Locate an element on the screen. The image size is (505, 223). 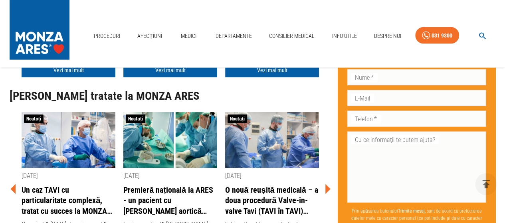
a: Departamente is located at coordinates (234, 36).